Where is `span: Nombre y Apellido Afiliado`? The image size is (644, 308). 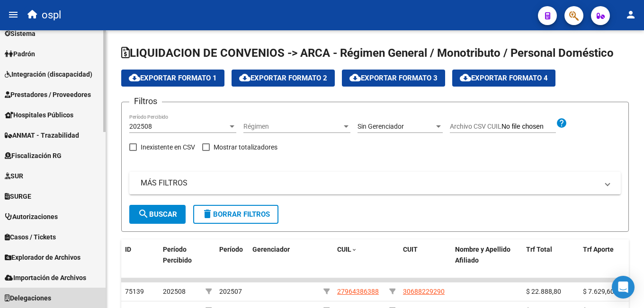
span: Nombre y Apellido Afiliado is located at coordinates (482, 255).